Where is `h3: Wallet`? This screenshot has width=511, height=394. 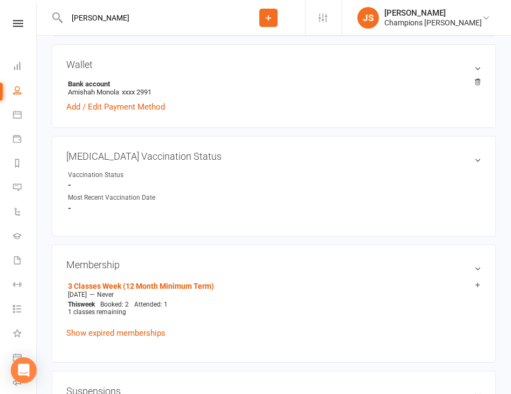
h3: Wallet is located at coordinates (274, 64).